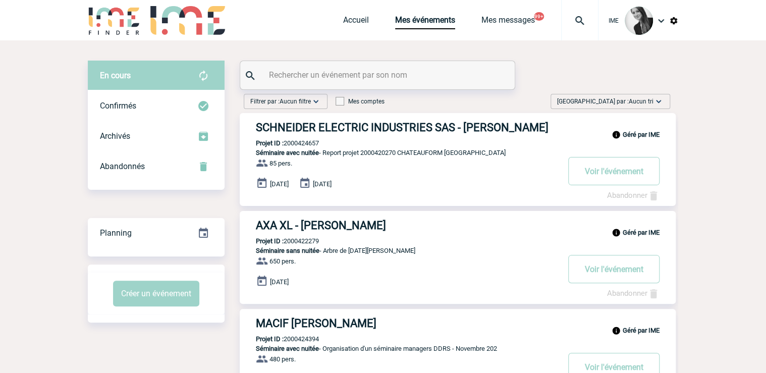 This screenshot has height=373, width=766. Describe the element at coordinates (156, 233) in the screenshot. I see `div: Retrouvez ici tous vos événements organisés par date et état d'avancement` at that location.